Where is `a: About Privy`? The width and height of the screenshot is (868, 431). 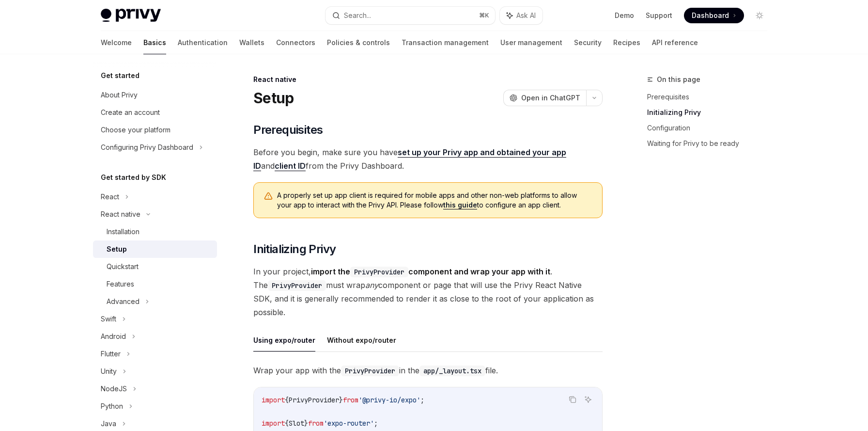 a: About Privy is located at coordinates (155, 95).